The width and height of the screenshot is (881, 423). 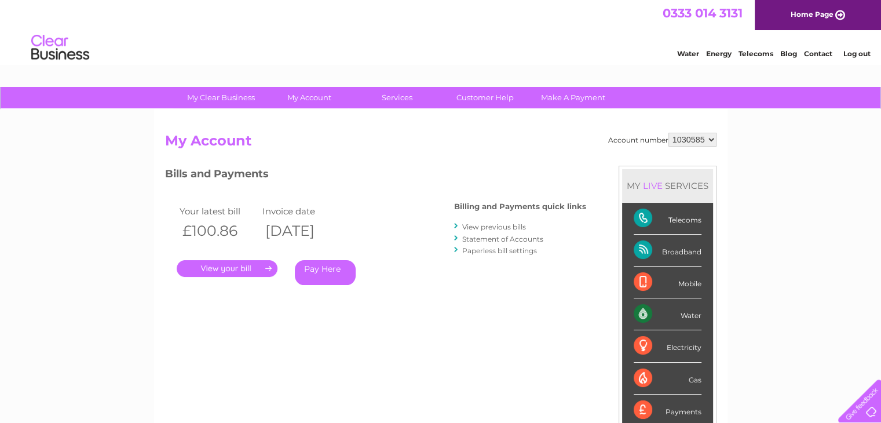 I want to click on div: Mobile, so click(x=667, y=282).